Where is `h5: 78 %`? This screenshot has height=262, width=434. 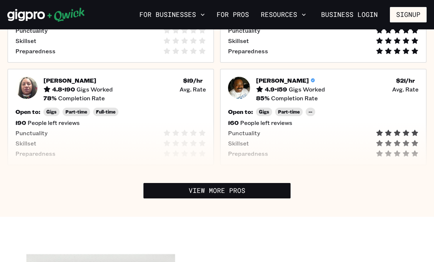 h5: 78 % is located at coordinates (50, 98).